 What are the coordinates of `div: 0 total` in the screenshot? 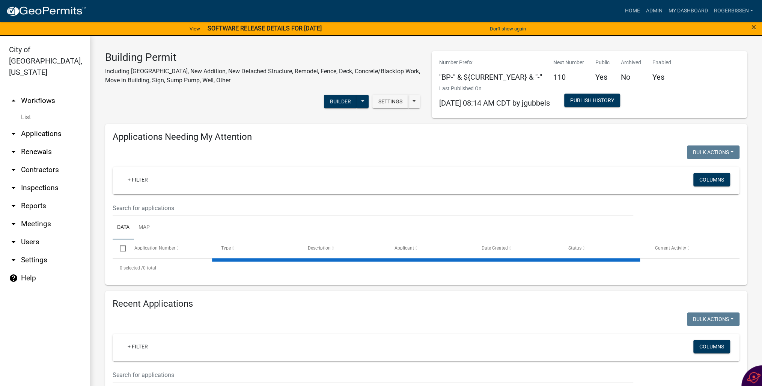 It's located at (426, 268).